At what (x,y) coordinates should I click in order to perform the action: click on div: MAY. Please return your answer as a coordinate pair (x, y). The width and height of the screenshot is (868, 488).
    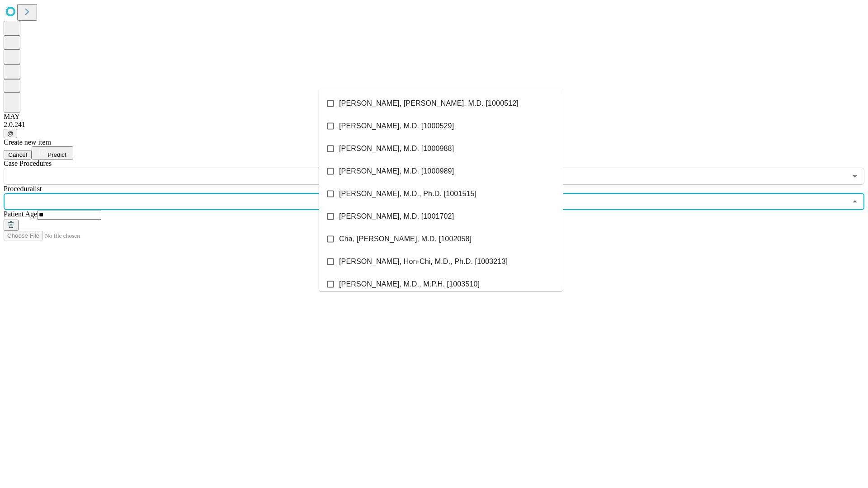
    Looking at the image, I should click on (434, 116).